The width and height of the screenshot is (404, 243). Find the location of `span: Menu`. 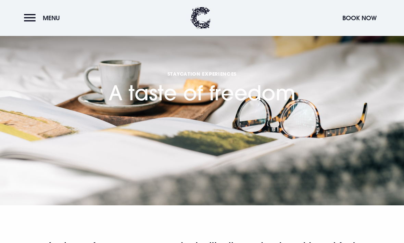

span: Menu is located at coordinates (51, 18).